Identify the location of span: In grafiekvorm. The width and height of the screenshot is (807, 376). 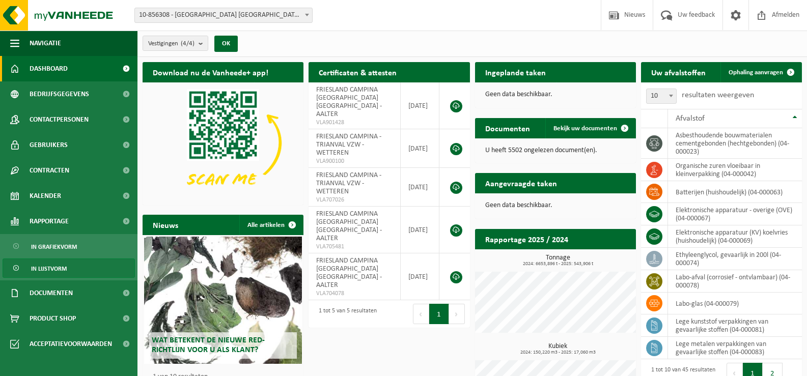
(54, 247).